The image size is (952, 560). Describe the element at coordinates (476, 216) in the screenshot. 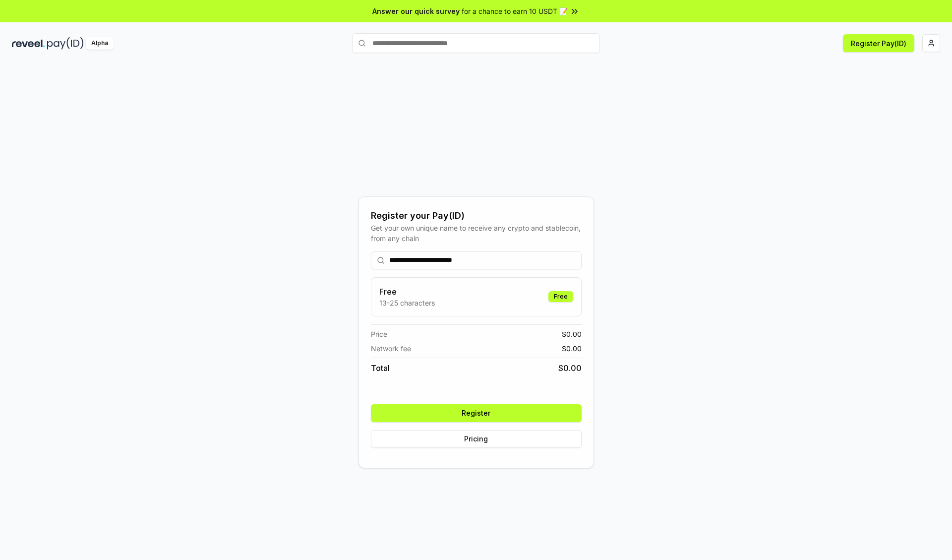

I see `div: Register your Pay(ID)` at that location.